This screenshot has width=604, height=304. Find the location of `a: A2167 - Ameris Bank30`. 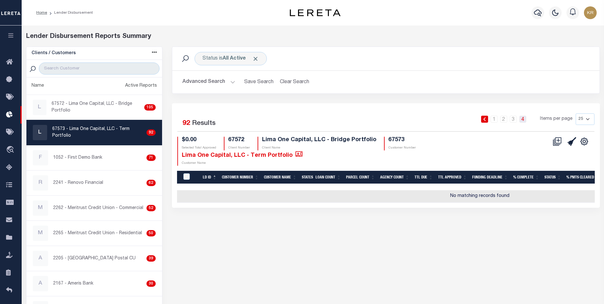

a: A2167 - Ameris Bank30 is located at coordinates (94, 283).